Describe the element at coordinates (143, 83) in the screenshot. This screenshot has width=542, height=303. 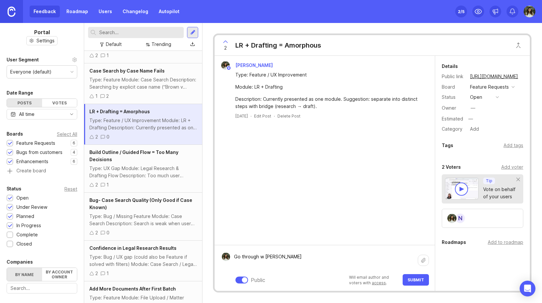
I see `div: Type: Feature Module: Case Search Description: Searching by explicit case name (“Brown v Board”) ...` at that location.